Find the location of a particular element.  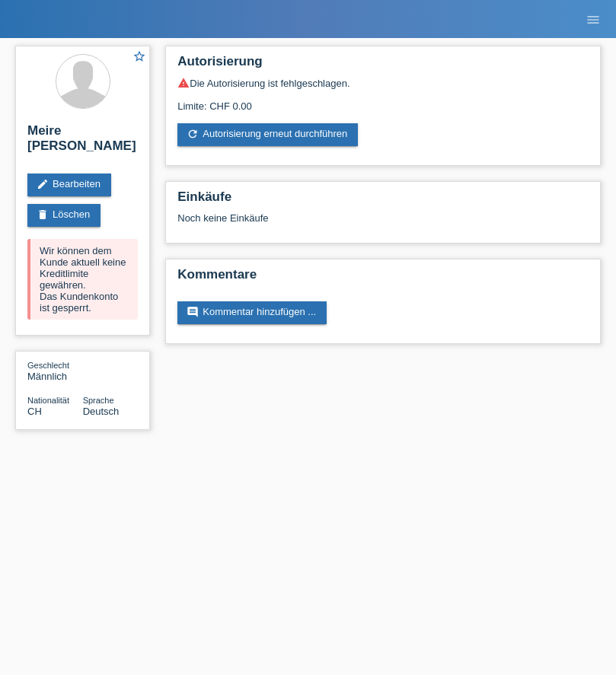

a: star_border is located at coordinates (140, 57).